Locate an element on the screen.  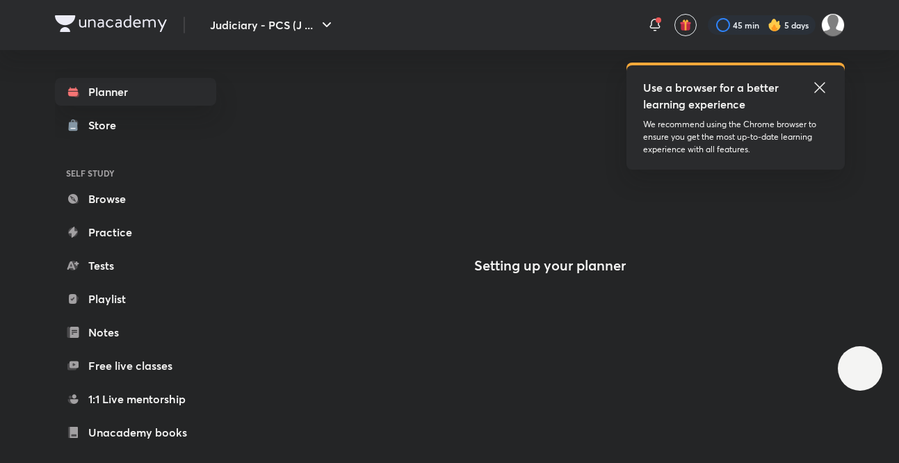
a: Free live classes is located at coordinates (136, 366).